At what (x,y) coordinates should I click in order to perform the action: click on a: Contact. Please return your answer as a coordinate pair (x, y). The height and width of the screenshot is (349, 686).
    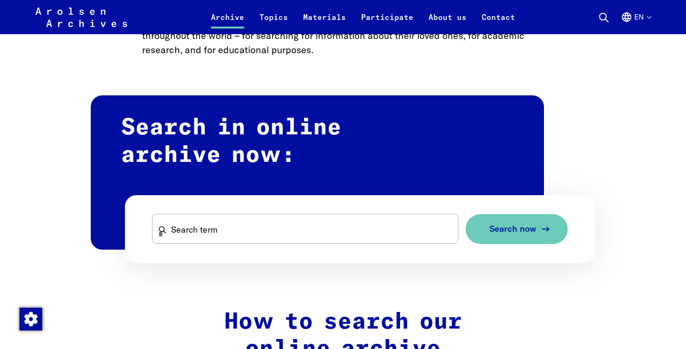
    Looking at the image, I should click on (498, 23).